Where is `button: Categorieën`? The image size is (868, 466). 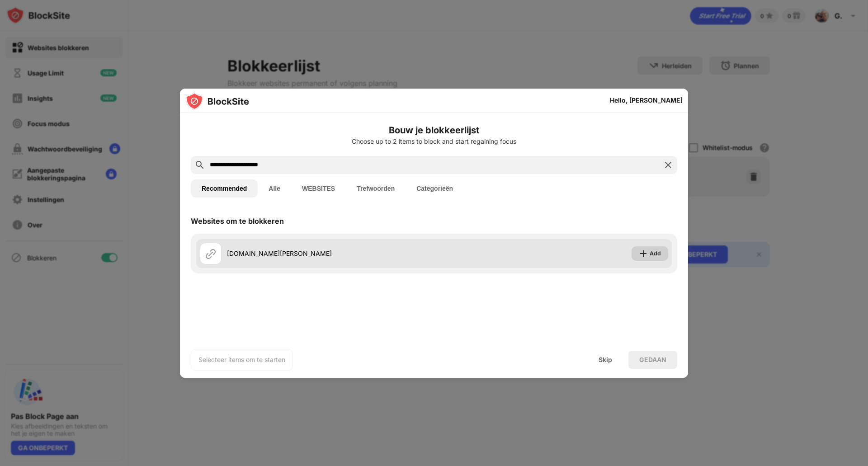 button: Categorieën is located at coordinates (434, 189).